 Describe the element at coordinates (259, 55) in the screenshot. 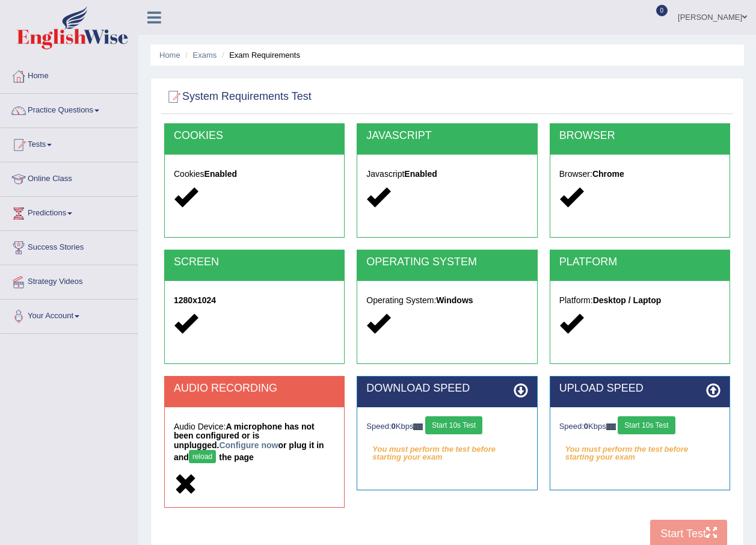

I see `li: Exam Requirements` at that location.